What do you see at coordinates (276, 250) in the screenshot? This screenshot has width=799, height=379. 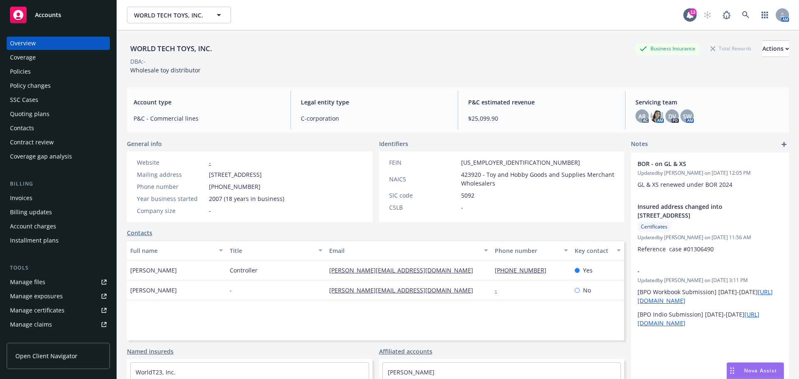 I see `button: Title` at bounding box center [276, 250].